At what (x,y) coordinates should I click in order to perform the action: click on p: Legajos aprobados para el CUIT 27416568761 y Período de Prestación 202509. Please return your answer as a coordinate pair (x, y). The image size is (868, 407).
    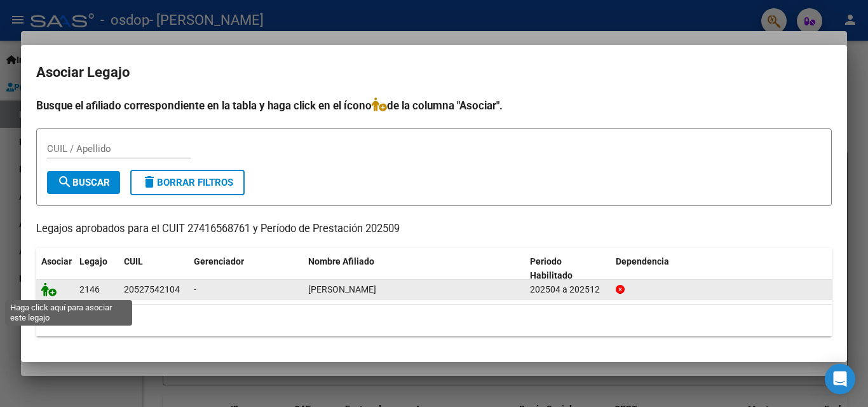
    Looking at the image, I should click on (434, 229).